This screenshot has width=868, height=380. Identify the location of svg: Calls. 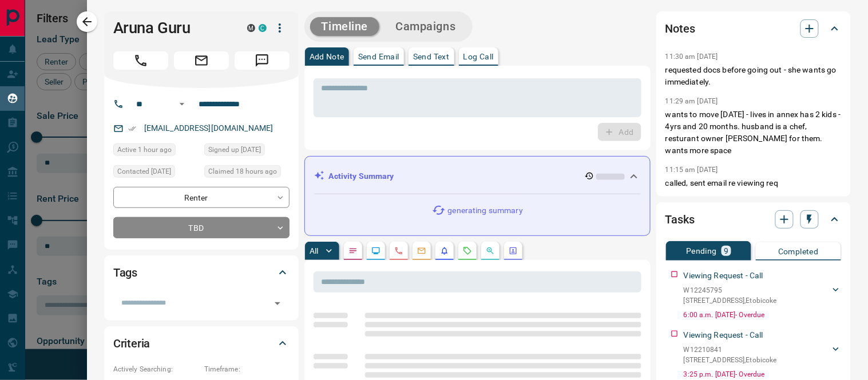
(399, 251).